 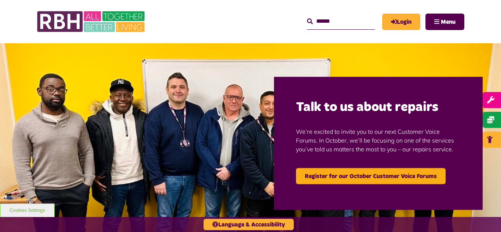 I want to click on h2: Talk to us about repairs, so click(x=378, y=107).